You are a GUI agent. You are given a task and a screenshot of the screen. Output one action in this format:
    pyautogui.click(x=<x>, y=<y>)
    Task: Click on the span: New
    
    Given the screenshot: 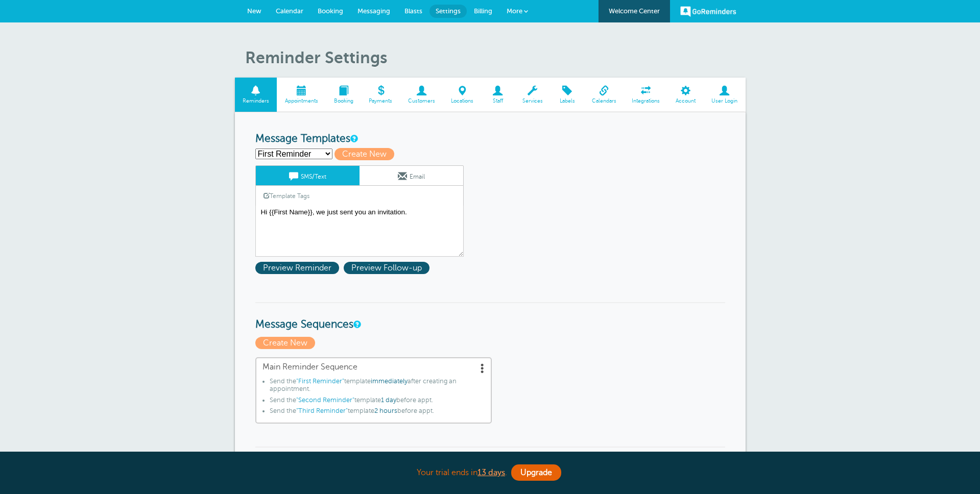 What is the action you would take?
    pyautogui.click(x=254, y=11)
    